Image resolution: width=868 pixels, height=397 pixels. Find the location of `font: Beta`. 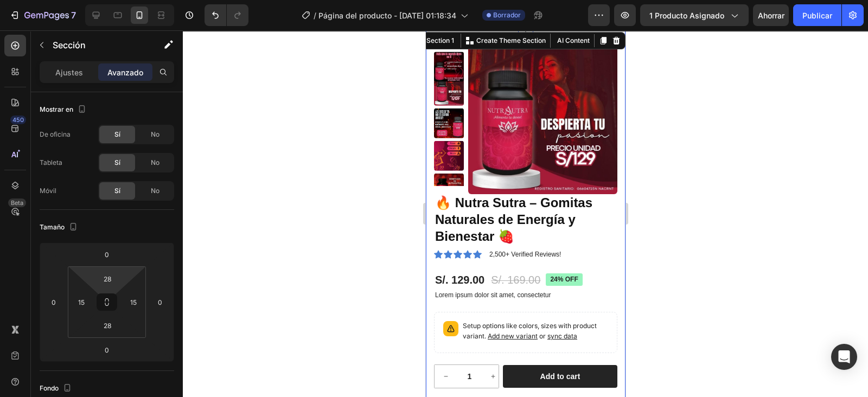

font: Beta is located at coordinates (17, 203).